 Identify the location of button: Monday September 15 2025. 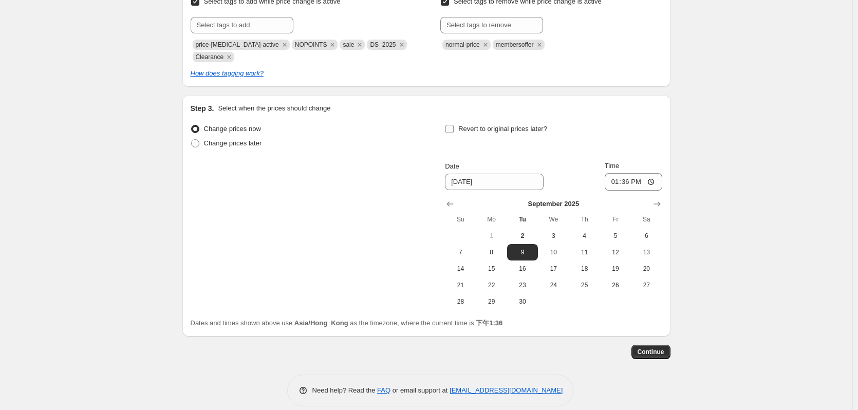
(492, 269).